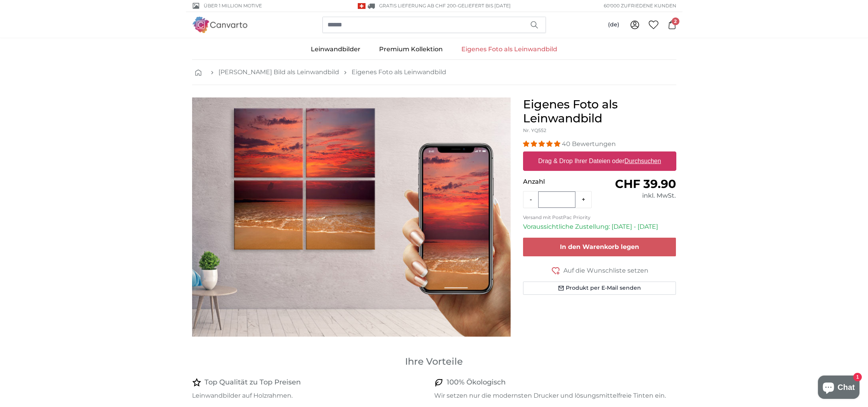 This screenshot has width=868, height=407. What do you see at coordinates (220, 25) in the screenshot?
I see `img: Canvarto` at bounding box center [220, 25].